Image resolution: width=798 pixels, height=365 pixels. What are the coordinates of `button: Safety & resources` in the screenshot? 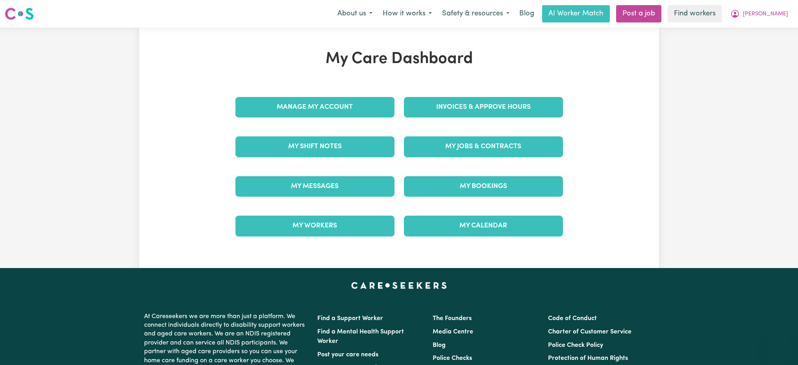 It's located at (476, 14).